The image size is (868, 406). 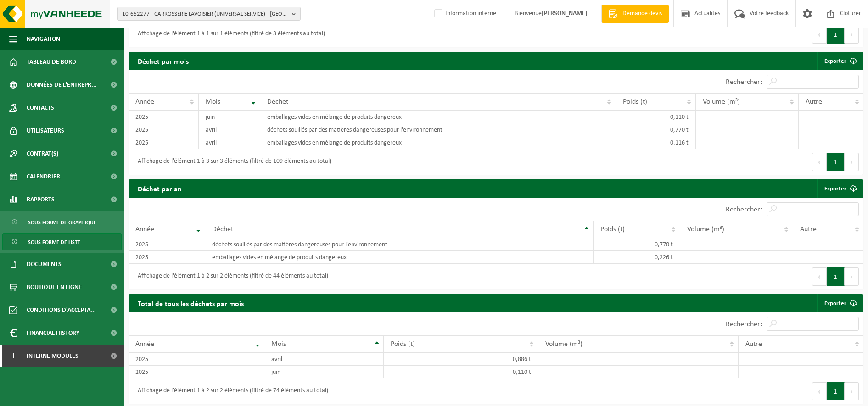 What do you see at coordinates (231, 277) in the screenshot?
I see `div: Affichage de l'élément 1 à 2 sur 2 éléments (filtré de 44 éléments au total)` at bounding box center [231, 277].